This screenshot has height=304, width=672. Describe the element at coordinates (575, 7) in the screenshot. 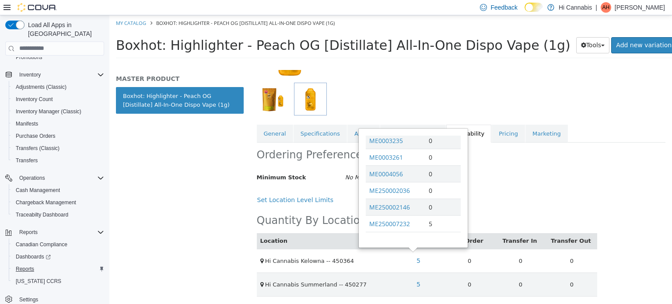

I see `p: Hi Cannabis` at that location.